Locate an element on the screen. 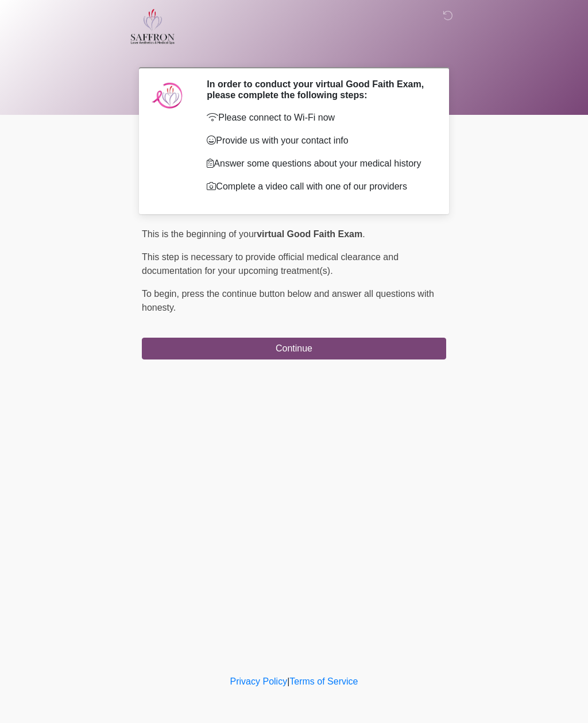 Image resolution: width=588 pixels, height=723 pixels. a: Terms of Service is located at coordinates (324, 681).